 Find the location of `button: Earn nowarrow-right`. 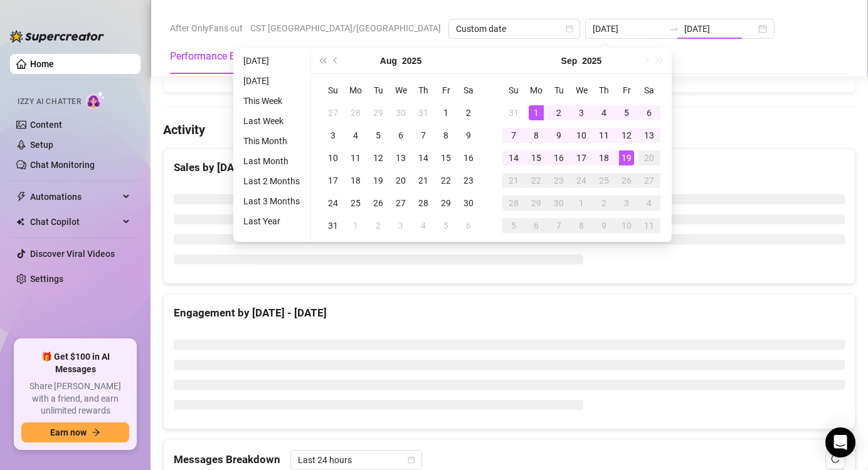

button: Earn nowarrow-right is located at coordinates (76, 433).